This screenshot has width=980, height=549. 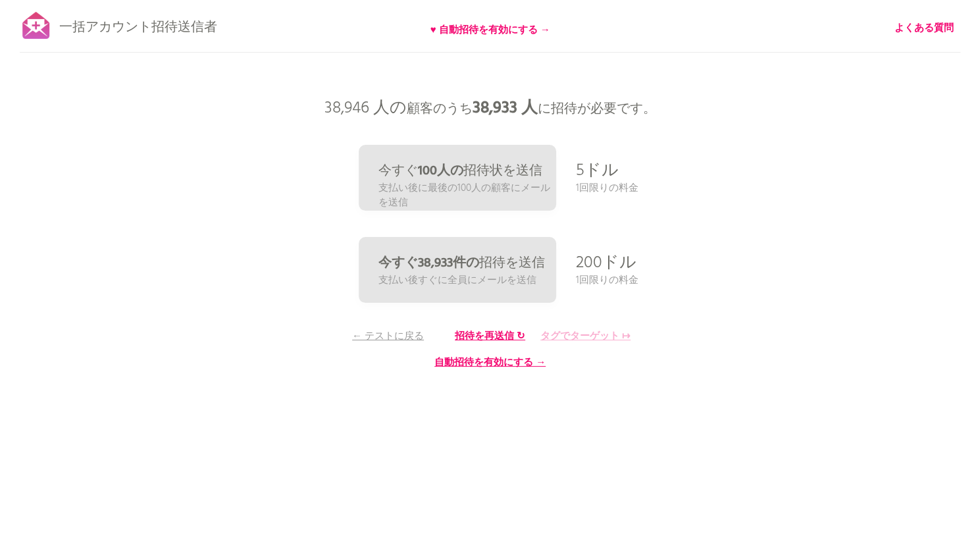 What do you see at coordinates (492, 263) in the screenshot?
I see `font: 招待` at bounding box center [492, 263].